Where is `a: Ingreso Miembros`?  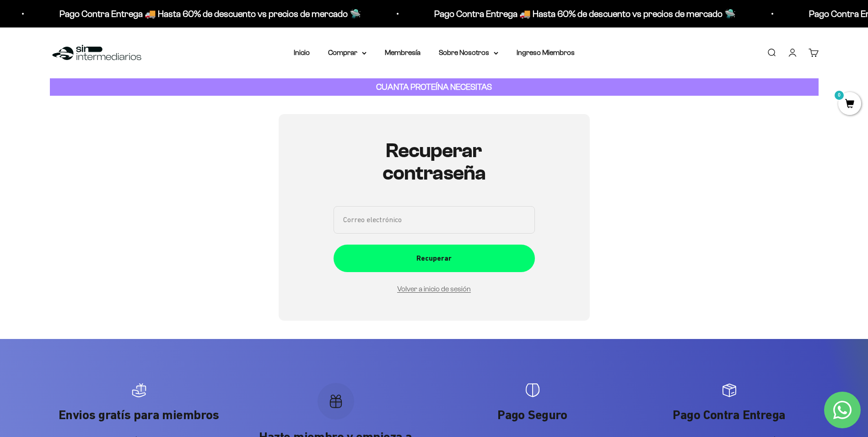 a: Ingreso Miembros is located at coordinates (545, 52).